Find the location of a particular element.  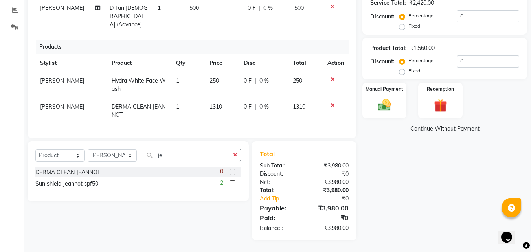

div: Sun shield Jeannot spf50 is located at coordinates (67, 184).